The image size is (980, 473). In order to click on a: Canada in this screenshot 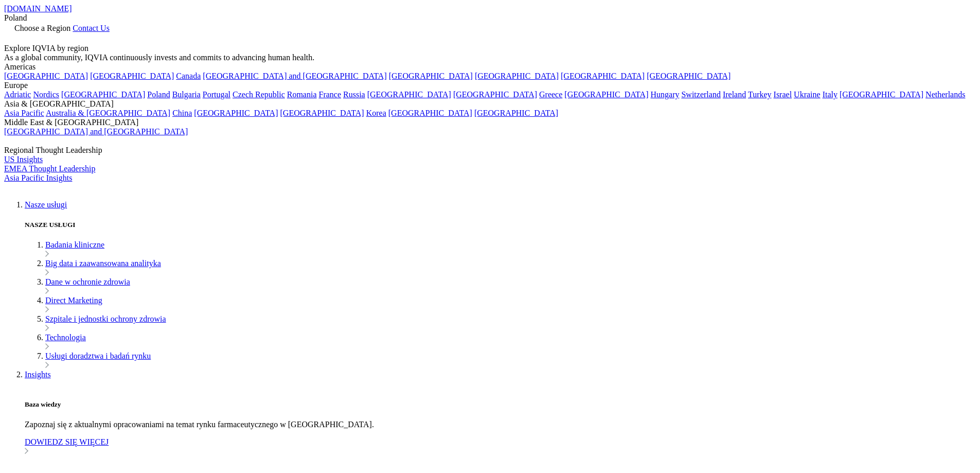, I will do `click(188, 76)`.